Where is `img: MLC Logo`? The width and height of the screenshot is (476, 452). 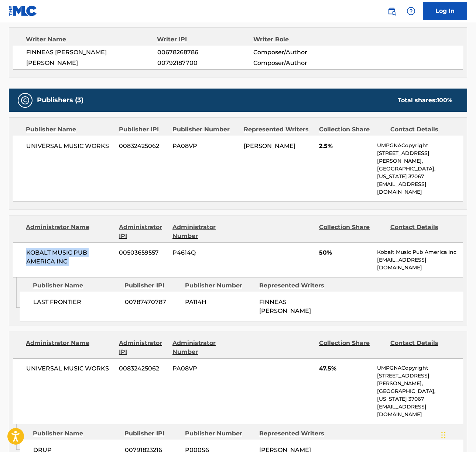 img: MLC Logo is located at coordinates (22, 11).